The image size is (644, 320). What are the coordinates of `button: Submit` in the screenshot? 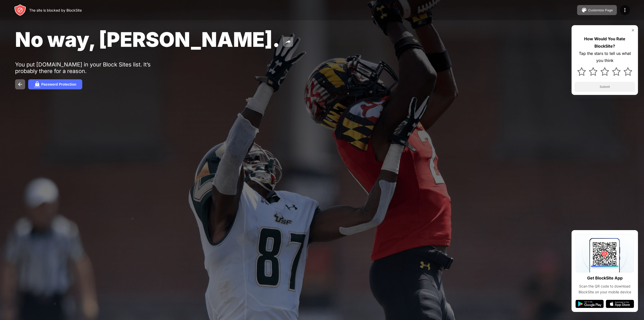 It's located at (605, 87).